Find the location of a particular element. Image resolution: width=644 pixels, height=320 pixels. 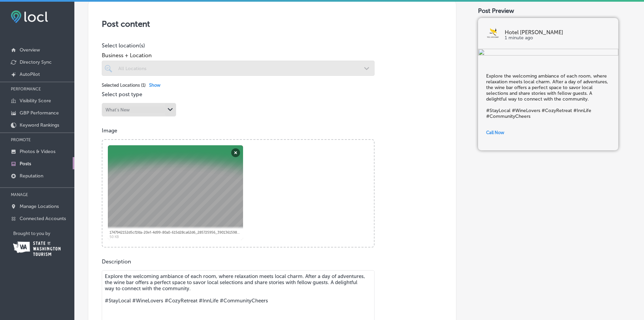

span: Selected Locations ( 1 ) is located at coordinates (124, 85).